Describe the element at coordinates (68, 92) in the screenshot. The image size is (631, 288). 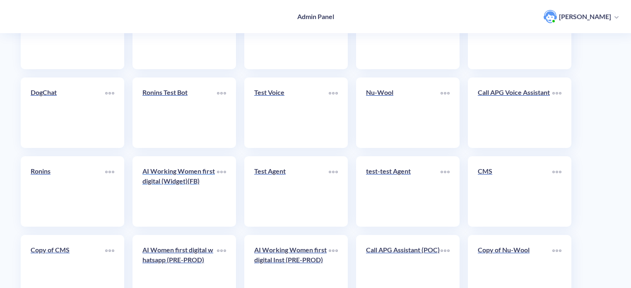
I see `p: DogChat` at that location.